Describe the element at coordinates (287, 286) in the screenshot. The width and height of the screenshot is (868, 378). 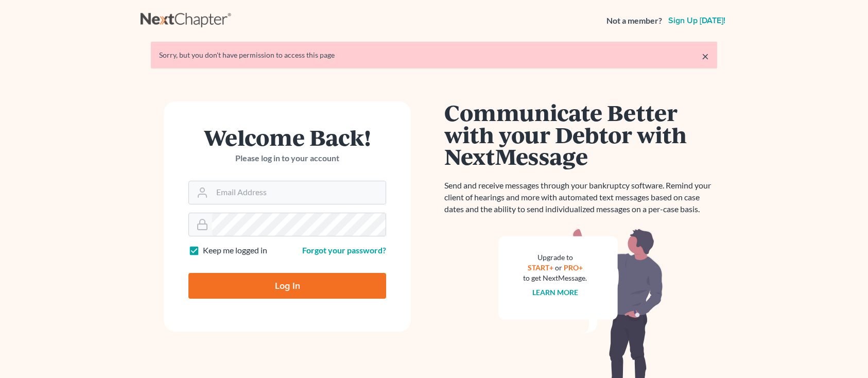
I see `input: Log In` at that location.